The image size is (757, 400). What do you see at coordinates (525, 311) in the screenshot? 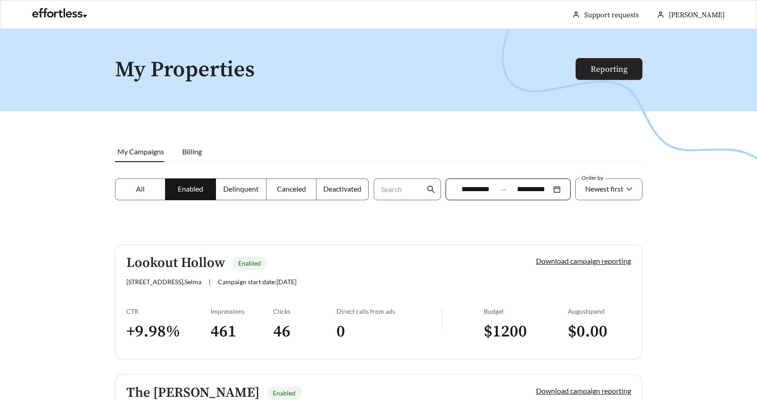
I see `div: Budget` at bounding box center [525, 311].